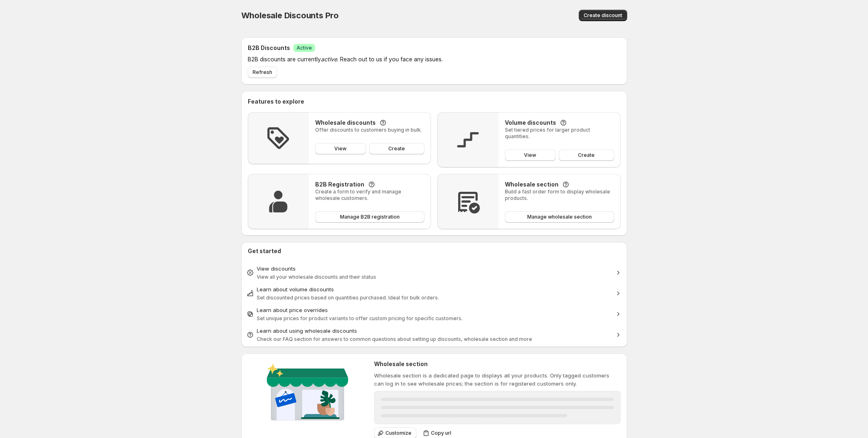  Describe the element at coordinates (290, 16) in the screenshot. I see `span: Wholesale Discounts Pro` at that location.